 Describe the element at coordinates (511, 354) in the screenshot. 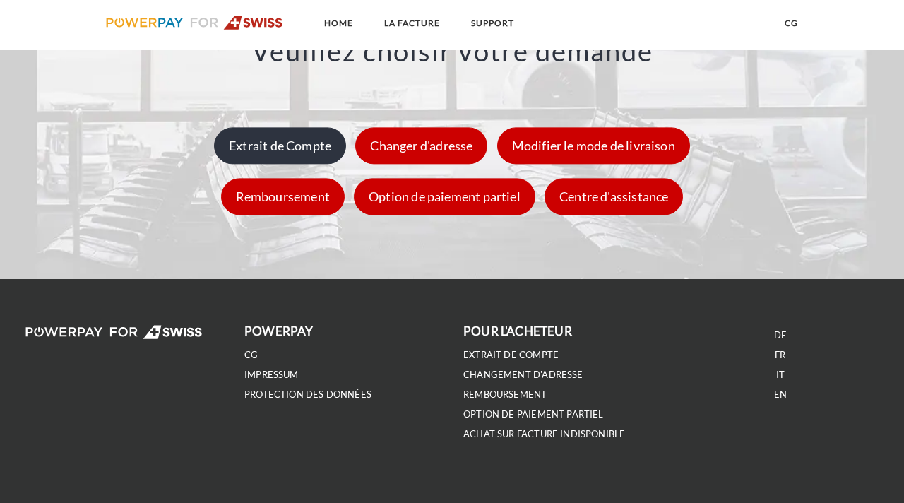

I see `a: EXTRAIT DE COMPTE` at that location.